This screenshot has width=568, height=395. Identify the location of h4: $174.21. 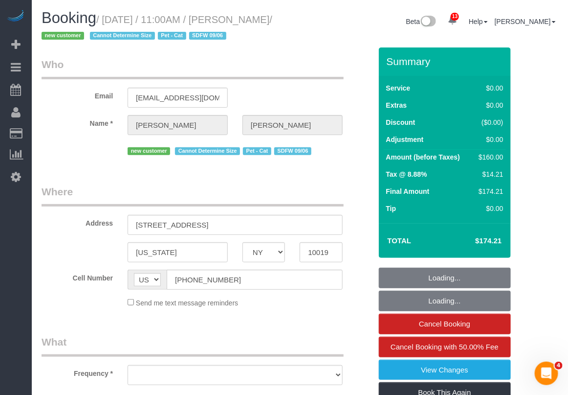
(474, 241).